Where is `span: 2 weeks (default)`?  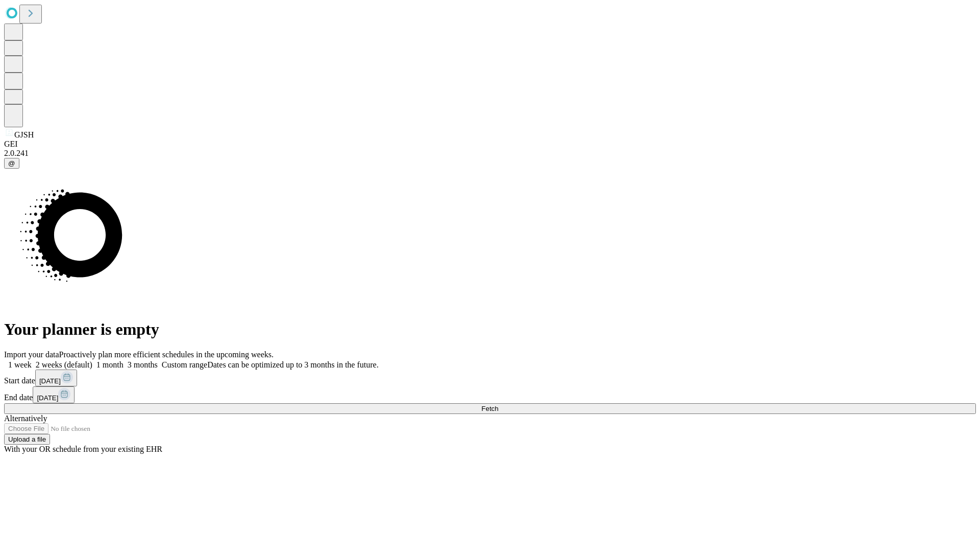
span: 2 weeks (default) is located at coordinates (64, 364).